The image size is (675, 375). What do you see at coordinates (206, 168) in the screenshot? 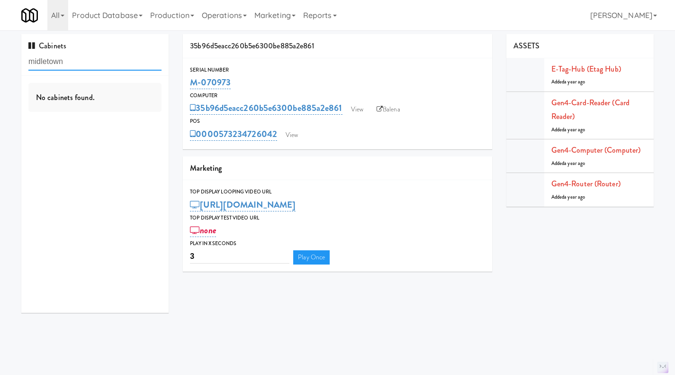
I see `span: Marketing` at bounding box center [206, 168].